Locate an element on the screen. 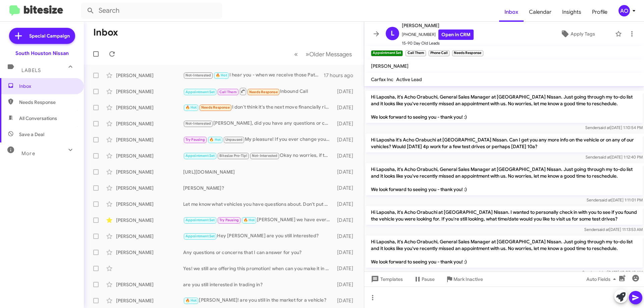 This screenshot has height=308, width=644. button: Templates is located at coordinates (386, 279).